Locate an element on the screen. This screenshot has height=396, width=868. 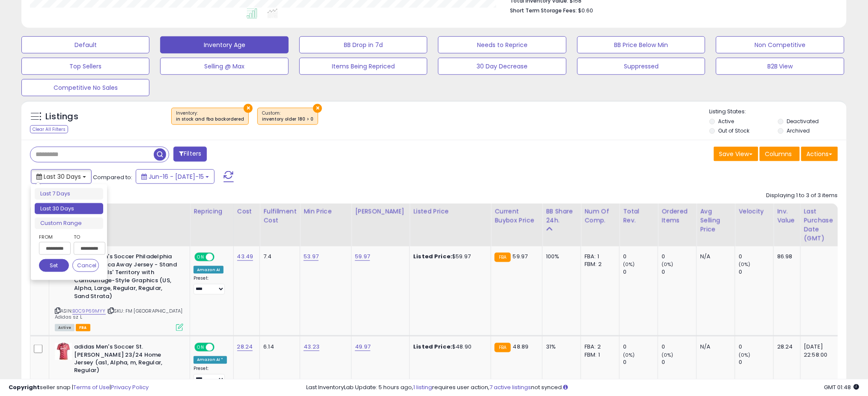
button: BB Price Below Min is located at coordinates (641, 45).